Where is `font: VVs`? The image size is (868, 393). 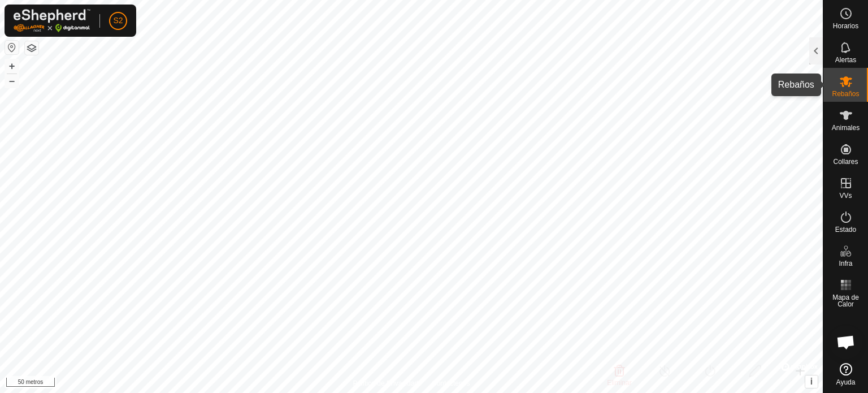 font: VVs is located at coordinates (846, 196).